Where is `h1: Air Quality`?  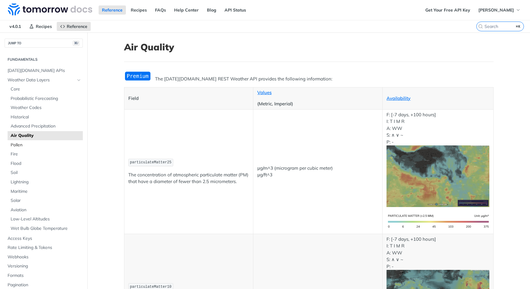 h1: Air Quality is located at coordinates (309, 47).